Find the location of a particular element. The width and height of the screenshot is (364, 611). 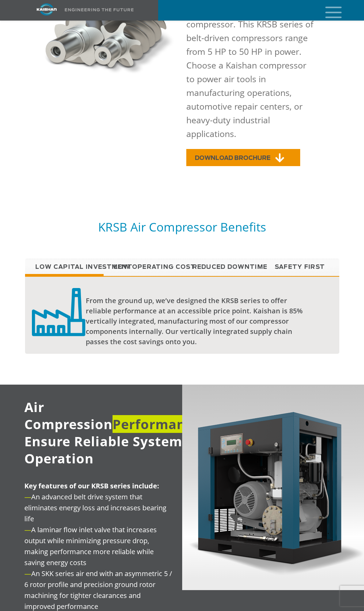

img: Engineering the future is located at coordinates (99, 10).